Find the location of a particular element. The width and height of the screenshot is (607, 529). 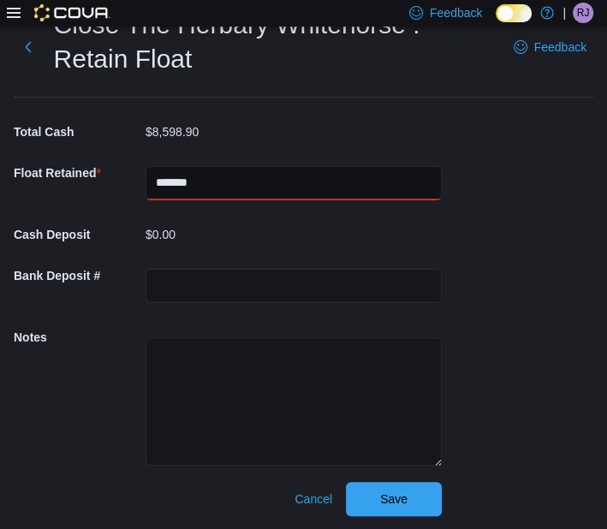

div: Rohit Janotra is located at coordinates (583, 13).